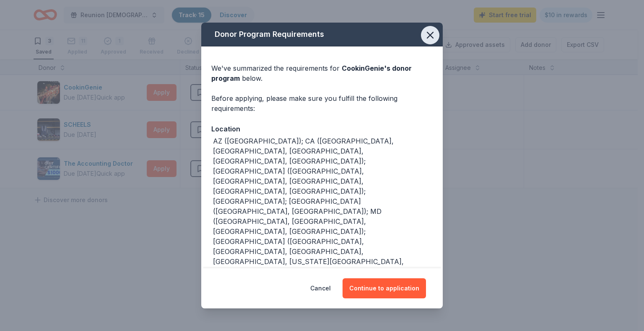  Describe the element at coordinates (322, 103) in the screenshot. I see `div: Before applying, please make sure you fulfill the following requirements:` at that location.